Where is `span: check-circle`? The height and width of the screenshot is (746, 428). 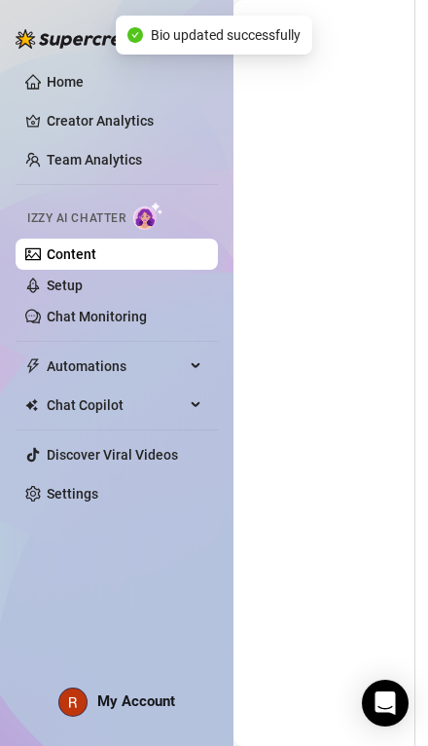
span: check-circle is located at coordinates (135, 35).